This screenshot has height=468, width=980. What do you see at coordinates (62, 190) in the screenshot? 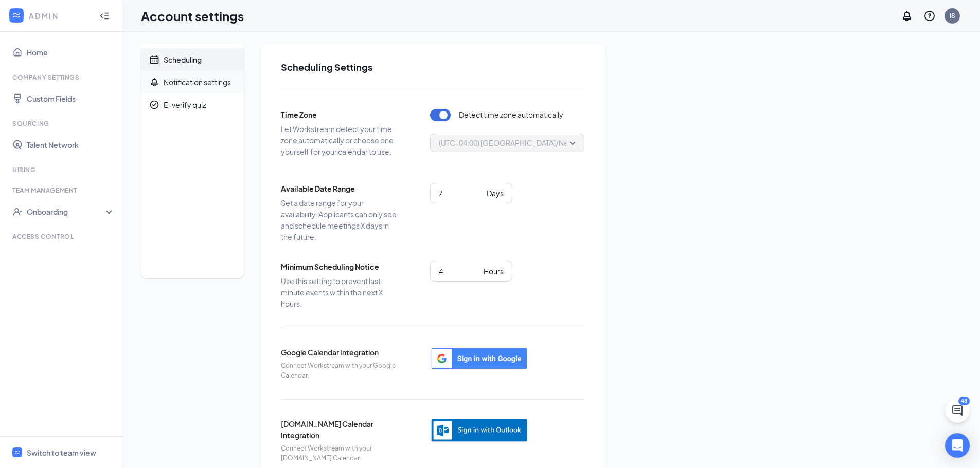
I see `div: Team Management` at bounding box center [62, 190].